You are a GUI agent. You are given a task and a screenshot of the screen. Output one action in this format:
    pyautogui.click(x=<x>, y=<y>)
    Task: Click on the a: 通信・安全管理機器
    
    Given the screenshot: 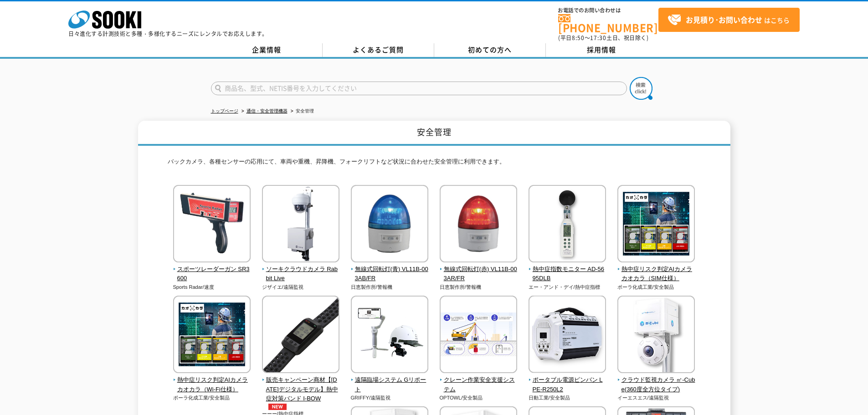 What is the action you would take?
    pyautogui.click(x=267, y=111)
    